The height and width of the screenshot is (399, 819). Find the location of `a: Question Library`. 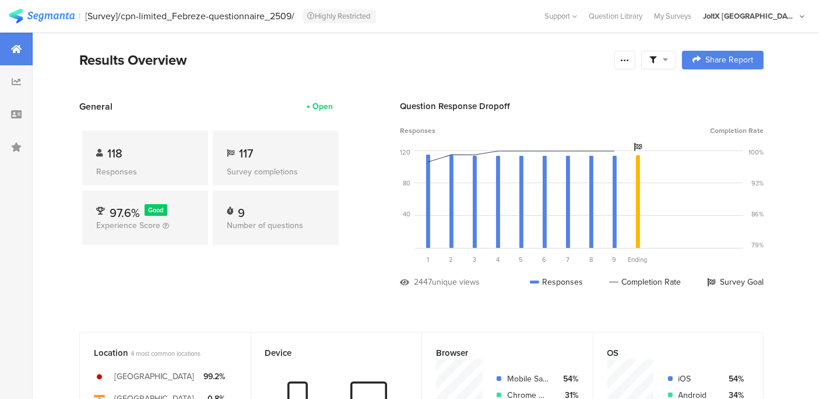

a: Question Library is located at coordinates (615, 16).